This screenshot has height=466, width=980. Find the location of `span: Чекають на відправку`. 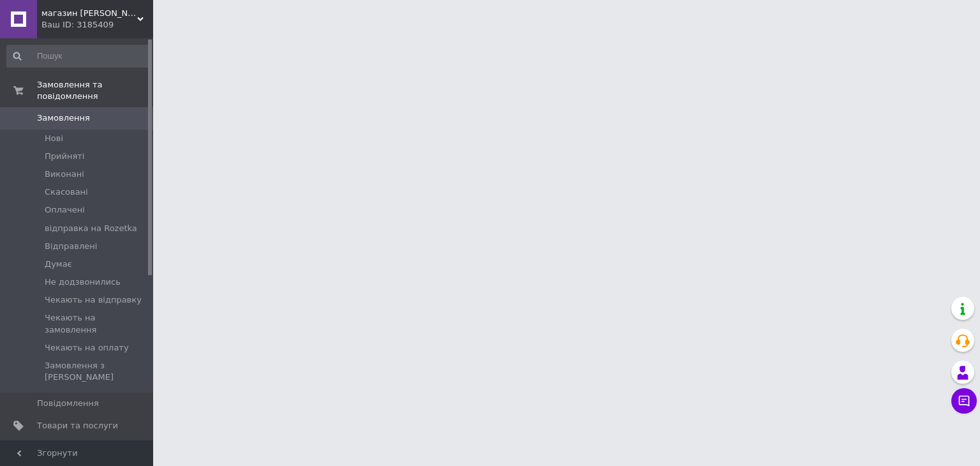

span: Чекають на відправку is located at coordinates (93, 300).